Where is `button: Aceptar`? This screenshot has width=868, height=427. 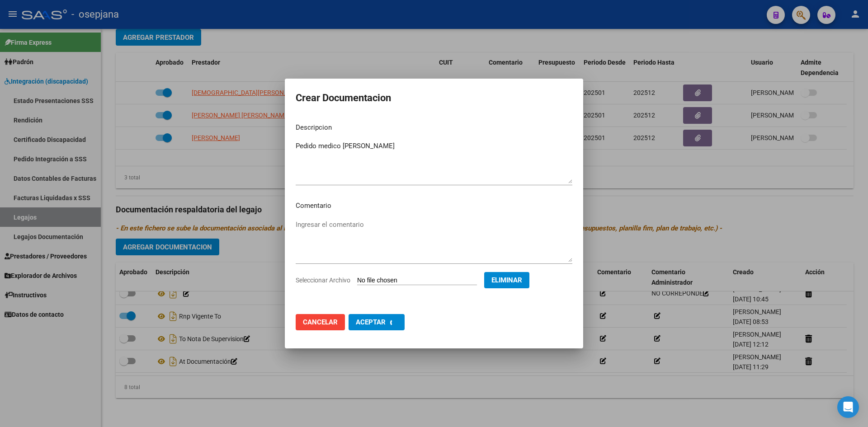
button: Aceptar is located at coordinates (377, 322).